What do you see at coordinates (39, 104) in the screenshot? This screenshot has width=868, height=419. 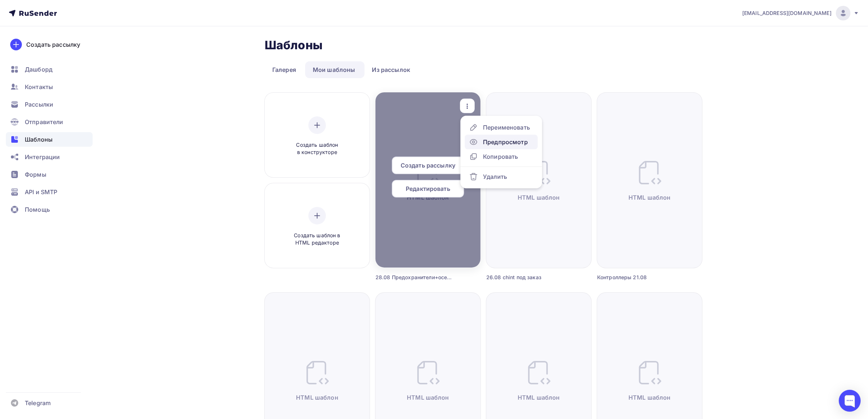 I see `span: Рассылки` at bounding box center [39, 104].